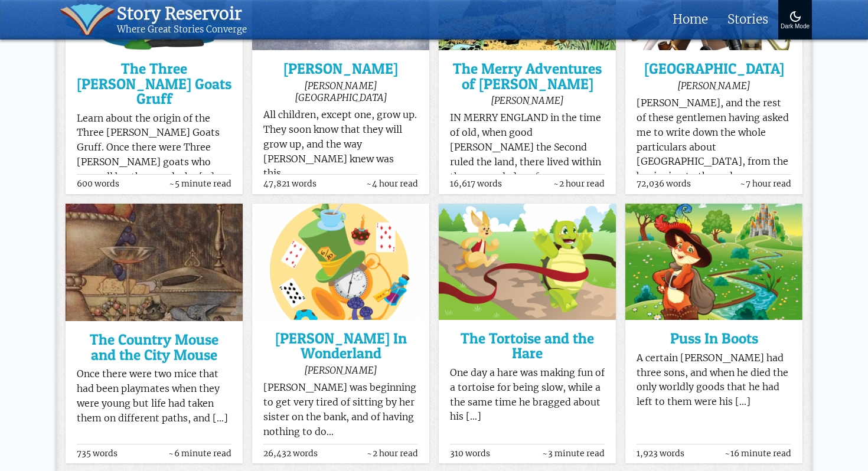  Describe the element at coordinates (527, 346) in the screenshot. I see `a: The Tortoise and the Hare` at that location.